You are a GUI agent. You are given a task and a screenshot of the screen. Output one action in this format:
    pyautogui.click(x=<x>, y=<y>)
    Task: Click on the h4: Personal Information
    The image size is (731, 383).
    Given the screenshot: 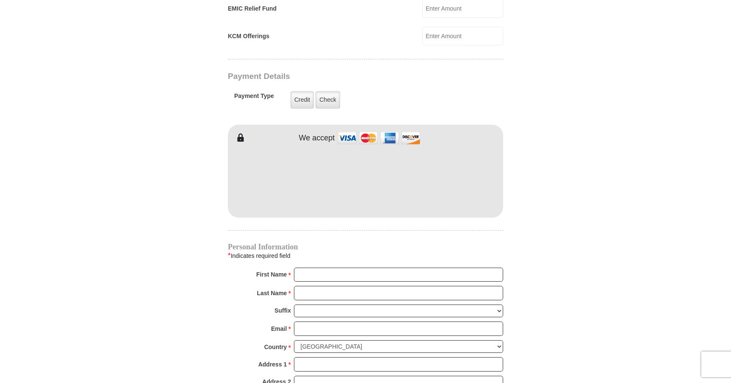 What is the action you would take?
    pyautogui.click(x=366, y=247)
    